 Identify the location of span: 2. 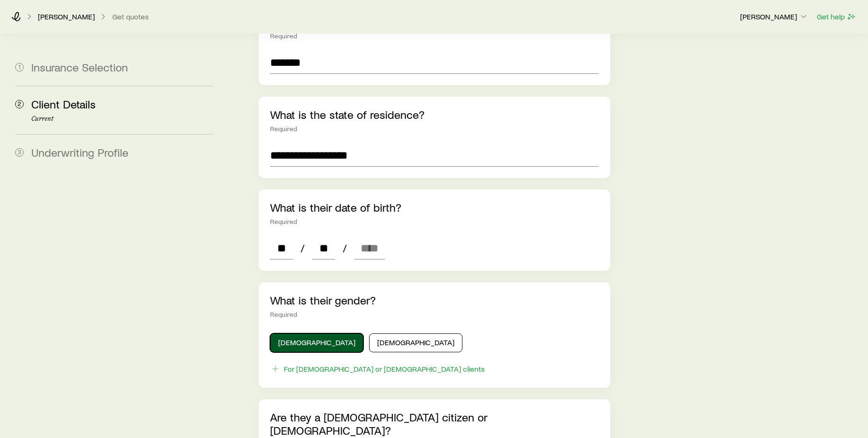
(20, 104).